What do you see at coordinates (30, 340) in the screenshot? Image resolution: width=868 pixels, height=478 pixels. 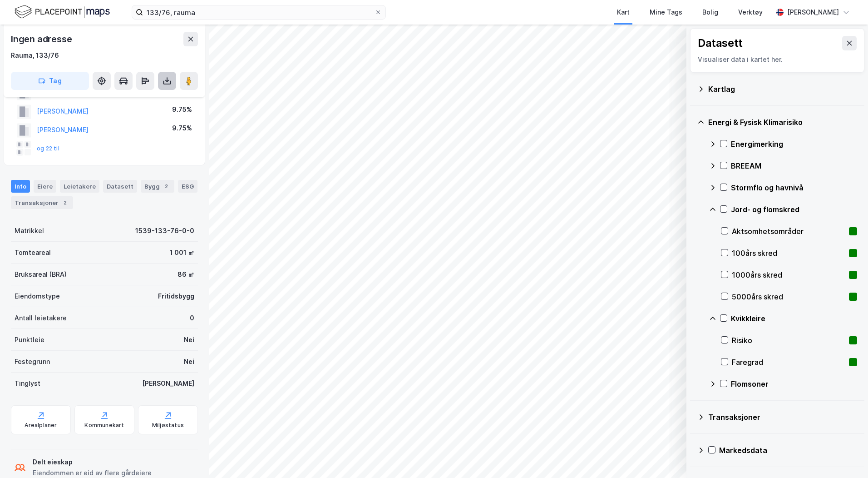 I see `div: Punktleie` at bounding box center [30, 340].